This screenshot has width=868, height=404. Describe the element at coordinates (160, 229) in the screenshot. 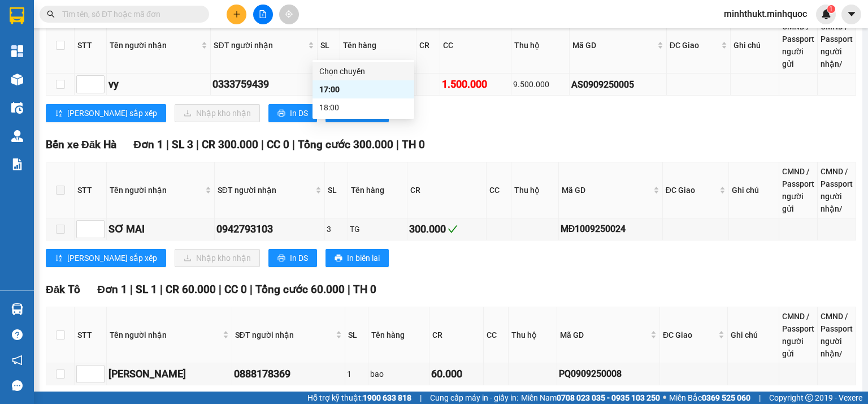

I see `td: SƠ MAI` at that location.